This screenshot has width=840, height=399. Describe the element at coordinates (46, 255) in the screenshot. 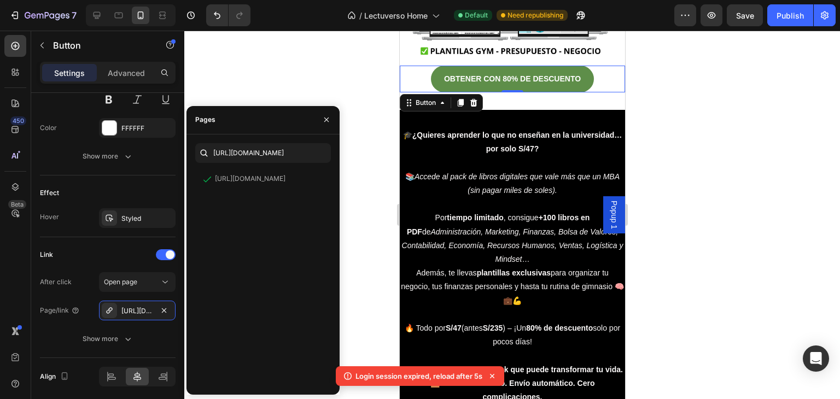

I see `div: Link` at that location.